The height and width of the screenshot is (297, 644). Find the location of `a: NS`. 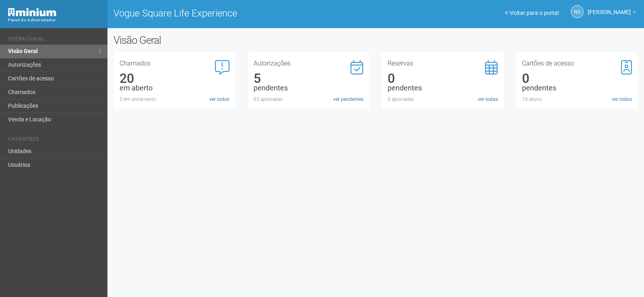

a: NS is located at coordinates (577, 12).